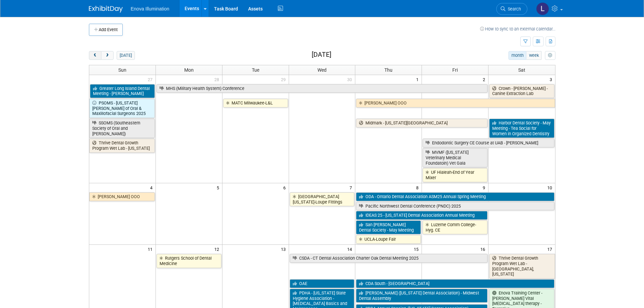  Describe the element at coordinates (533, 56) in the screenshot. I see `button: week` at that location.